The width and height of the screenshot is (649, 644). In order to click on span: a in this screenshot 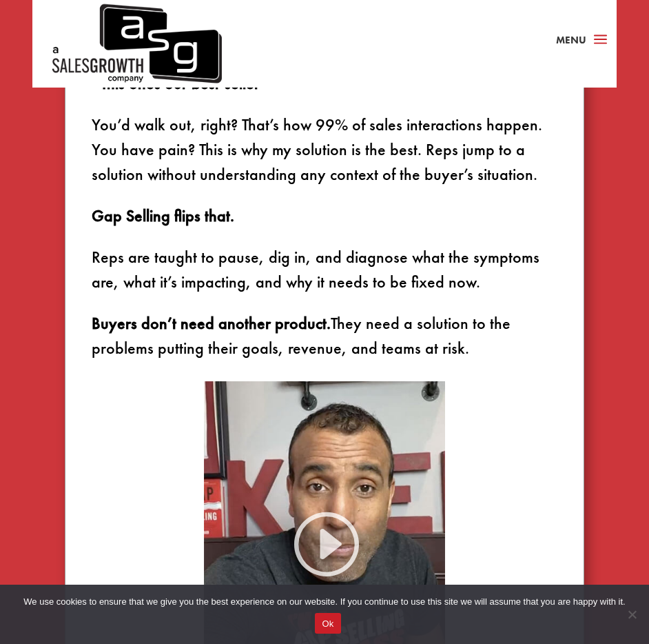, I will do `click(601, 40)`.